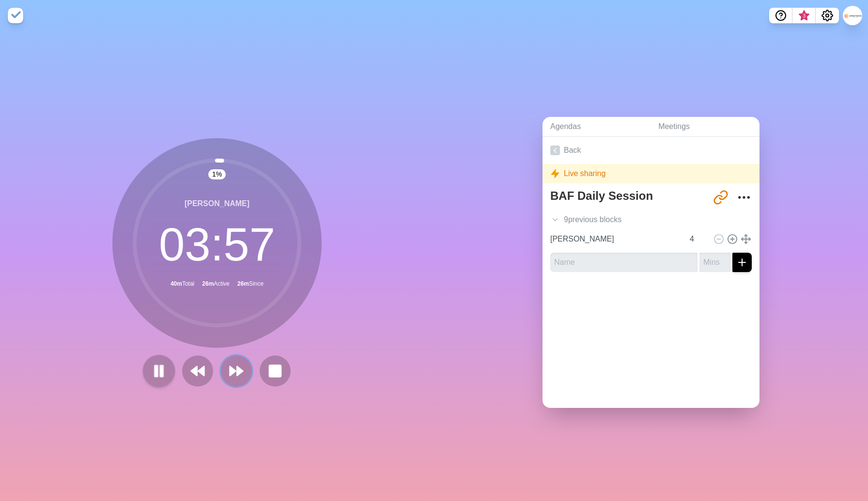 The image size is (868, 501). Describe the element at coordinates (596, 126) in the screenshot. I see `a: Agendas` at that location.